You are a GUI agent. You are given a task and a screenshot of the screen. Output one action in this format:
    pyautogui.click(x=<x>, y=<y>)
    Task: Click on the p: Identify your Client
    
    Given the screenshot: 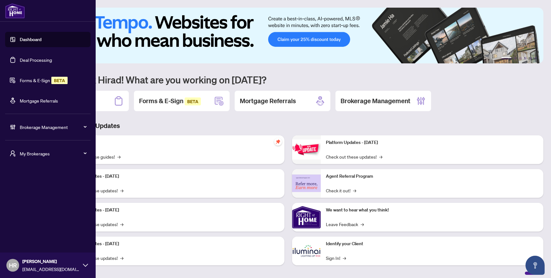 What is the action you would take?
    pyautogui.click(x=432, y=244)
    